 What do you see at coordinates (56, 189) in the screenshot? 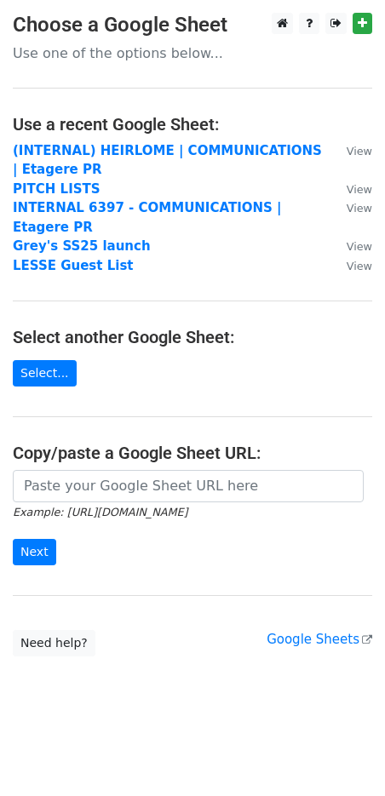
I see `a: PITCH LISTS` at bounding box center [56, 189].